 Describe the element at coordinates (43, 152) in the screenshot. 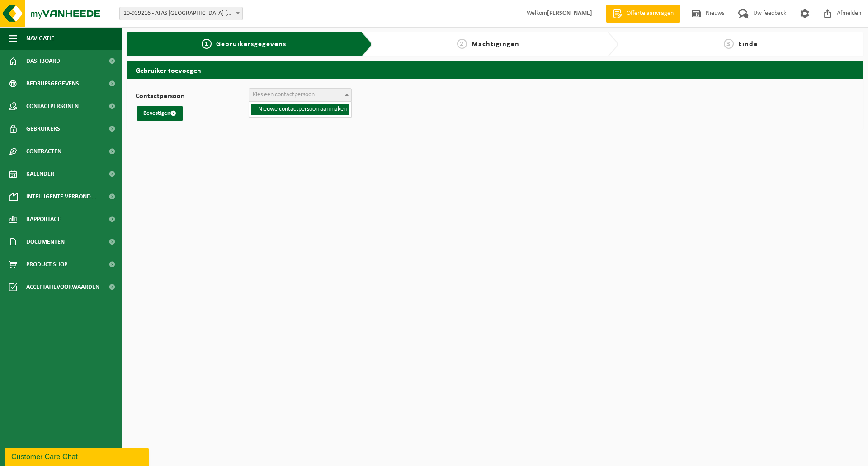

I see `span: Contracten` at that location.